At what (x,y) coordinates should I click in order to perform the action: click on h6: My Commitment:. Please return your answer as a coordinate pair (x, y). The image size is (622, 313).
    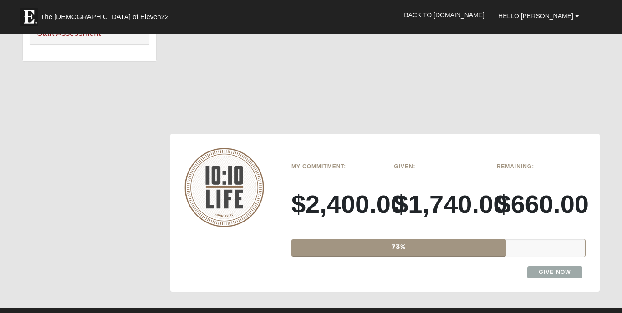
    Looking at the image, I should click on (336, 167).